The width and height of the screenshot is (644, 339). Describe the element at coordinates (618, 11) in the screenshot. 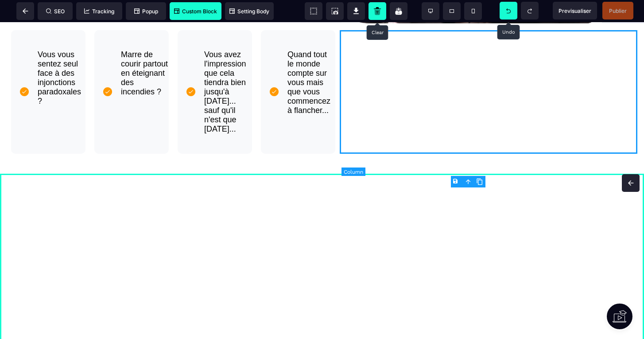

I see `span: Publier` at that location.